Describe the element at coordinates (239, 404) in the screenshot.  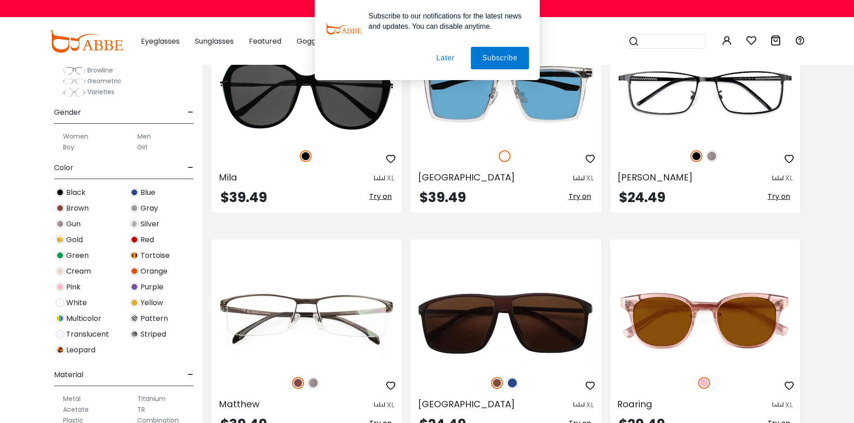
I see `span: Matthew` at that location.